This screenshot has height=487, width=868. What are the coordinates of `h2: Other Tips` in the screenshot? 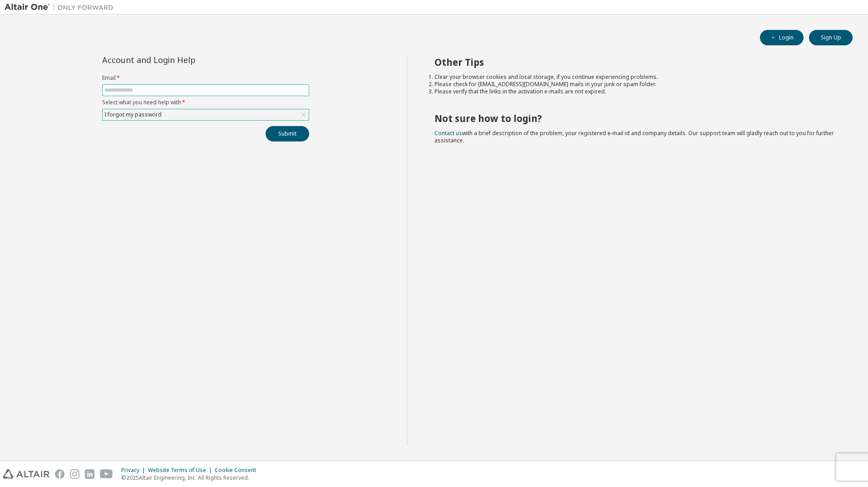 It's located at (636, 62).